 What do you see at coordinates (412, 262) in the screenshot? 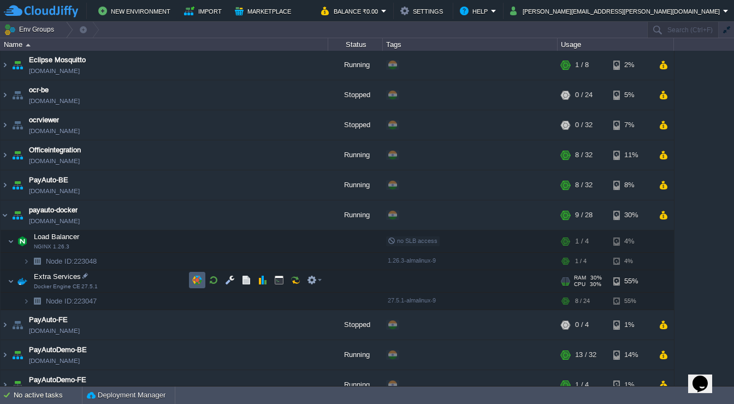
I see `span: 1.26.3-almalinux-9` at bounding box center [412, 262].